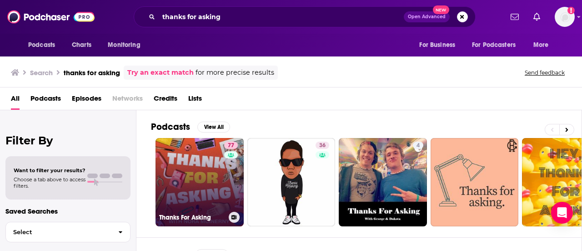 This screenshot has height=251, width=582. What do you see at coordinates (281, 17) in the screenshot?
I see `input: Search podcasts, credits, & more...` at bounding box center [281, 17].